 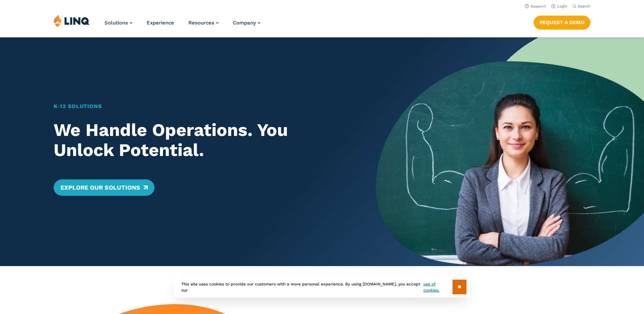 I want to click on a: Company, so click(x=247, y=22).